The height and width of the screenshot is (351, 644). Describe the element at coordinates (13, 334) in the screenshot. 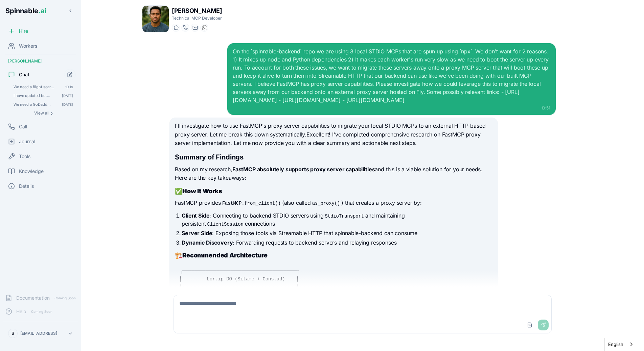

I see `span: S` at that location.